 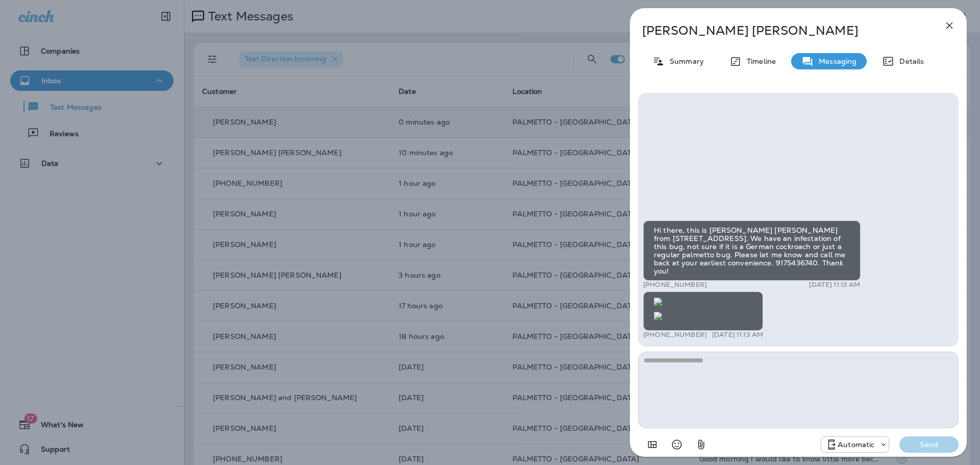 What do you see at coordinates (758, 61) in the screenshot?
I see `p: Timeline` at bounding box center [758, 61].